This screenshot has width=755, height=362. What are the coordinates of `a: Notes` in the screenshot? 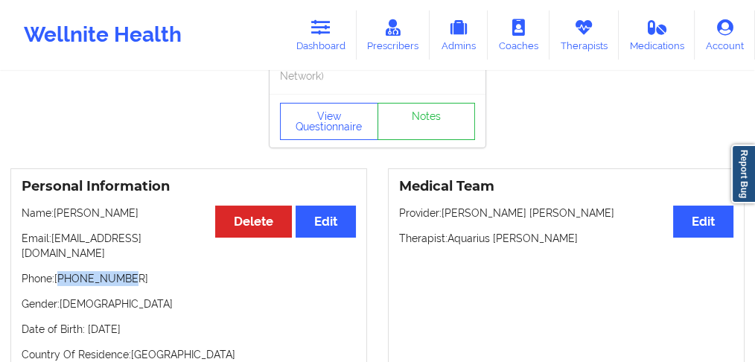 It's located at (427, 121).